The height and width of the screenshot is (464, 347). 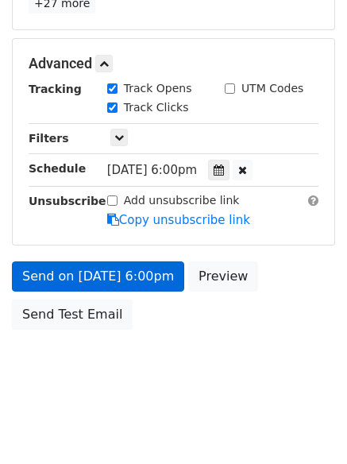 What do you see at coordinates (182, 200) in the screenshot?
I see `label: Add unsubscribe link` at bounding box center [182, 200].